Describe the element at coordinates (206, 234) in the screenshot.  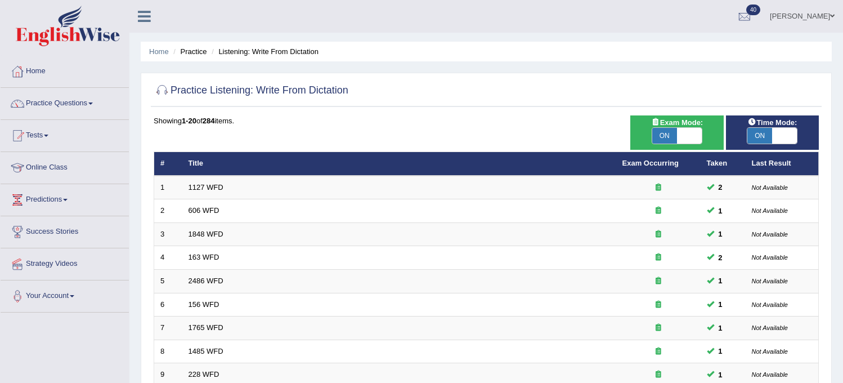
I see `a: 1848 WFD` at that location.